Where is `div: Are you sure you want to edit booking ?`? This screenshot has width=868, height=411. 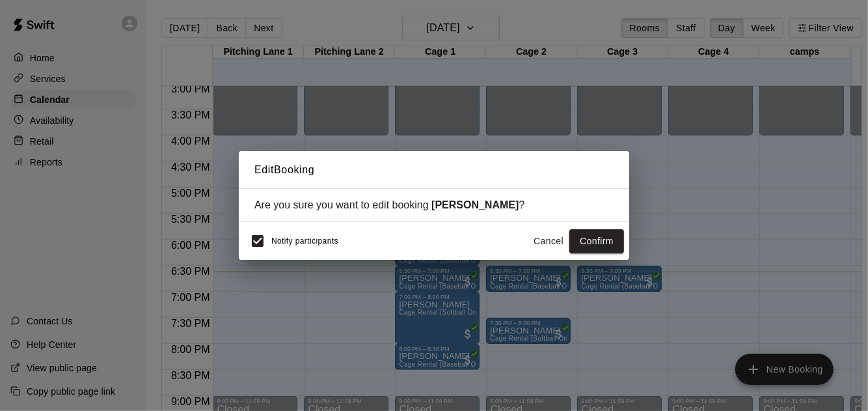
div: Are you sure you want to edit booking ? is located at coordinates (434, 205).